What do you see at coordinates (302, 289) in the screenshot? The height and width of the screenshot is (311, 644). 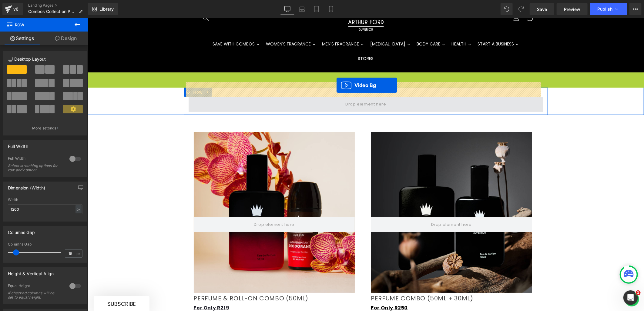 I see `a: For Only R250` at bounding box center [302, 289].